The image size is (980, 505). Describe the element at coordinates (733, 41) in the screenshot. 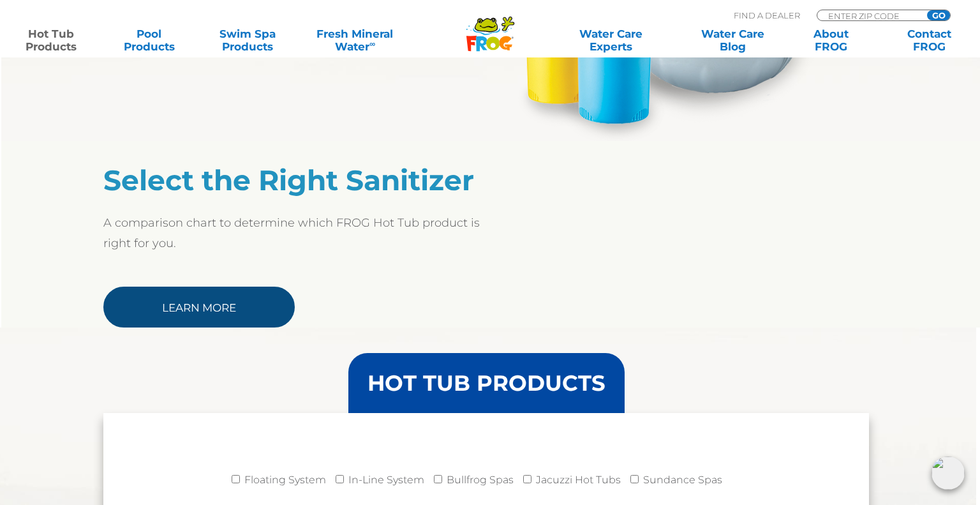

I see `a: Water CareBlog` at that location.